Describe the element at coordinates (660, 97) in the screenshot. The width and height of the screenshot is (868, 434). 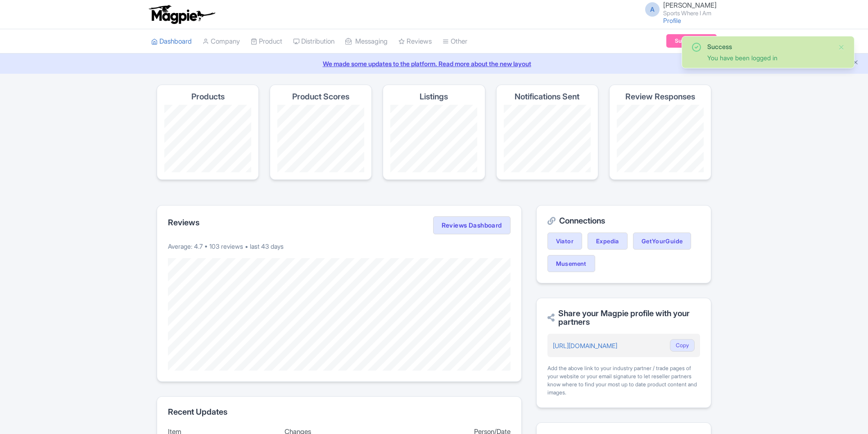
I see `h4: Review Responses` at that location.